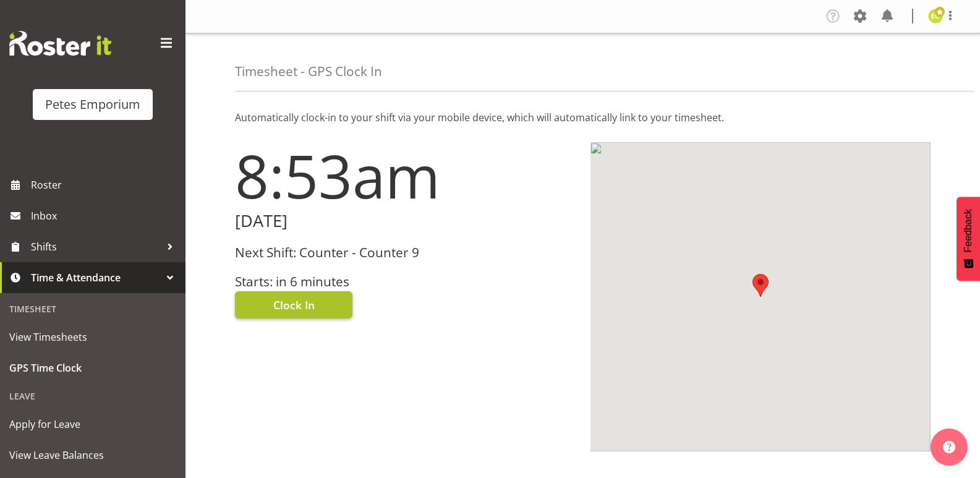 Image resolution: width=980 pixels, height=478 pixels. I want to click on div: Leave, so click(93, 396).